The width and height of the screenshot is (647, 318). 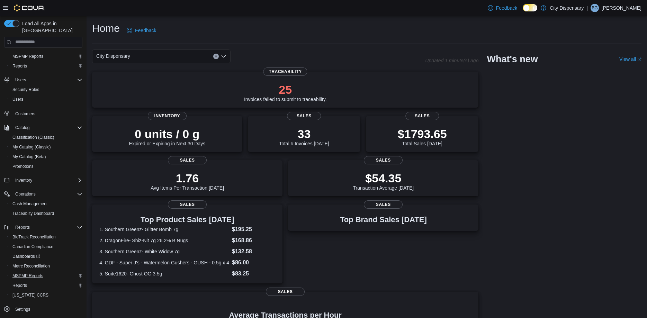 What do you see at coordinates (32, 147) in the screenshot?
I see `a: My Catalog (Classic)` at bounding box center [32, 147].